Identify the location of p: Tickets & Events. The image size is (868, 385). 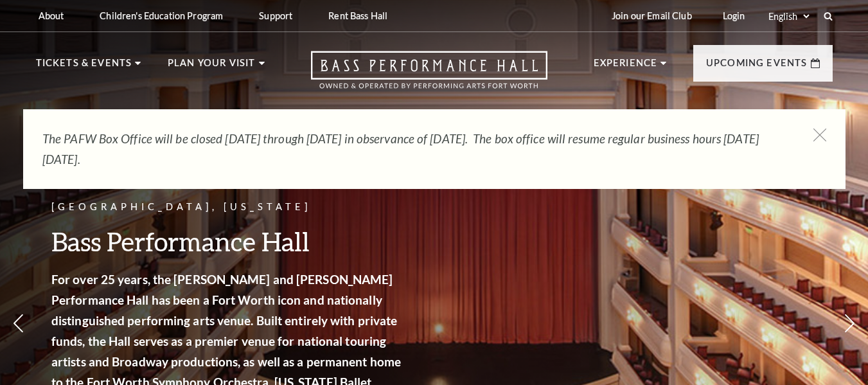
(84, 67).